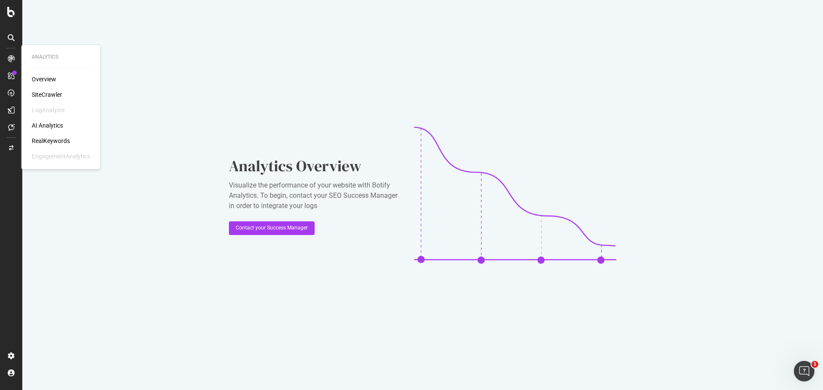 Image resolution: width=823 pixels, height=390 pixels. What do you see at coordinates (48, 110) in the screenshot?
I see `a: LogAnalyzer` at bounding box center [48, 110].